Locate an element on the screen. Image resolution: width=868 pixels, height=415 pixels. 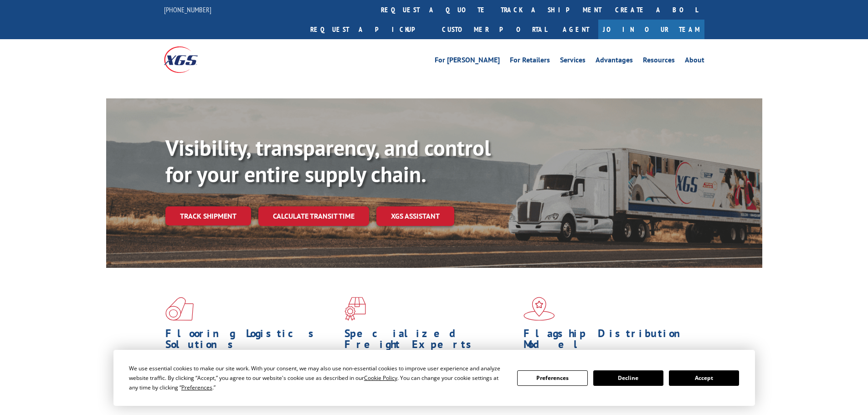
a: Services is located at coordinates (572, 61).